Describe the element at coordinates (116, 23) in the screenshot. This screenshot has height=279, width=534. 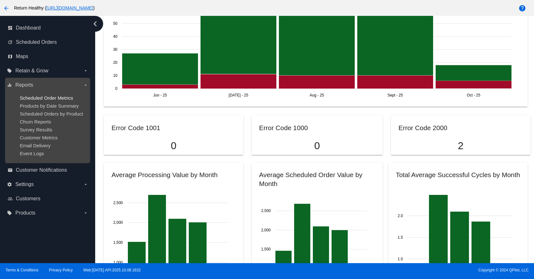
I see `text: 50` at that location.